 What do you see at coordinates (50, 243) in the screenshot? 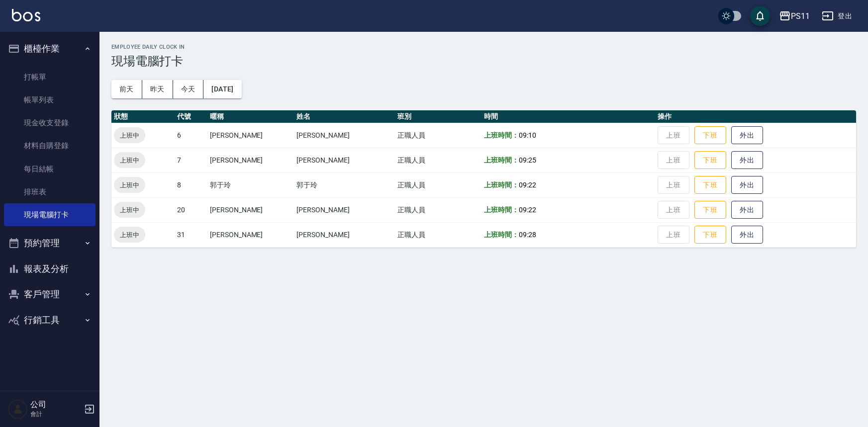
I see `button: 預約管理` at bounding box center [50, 243].